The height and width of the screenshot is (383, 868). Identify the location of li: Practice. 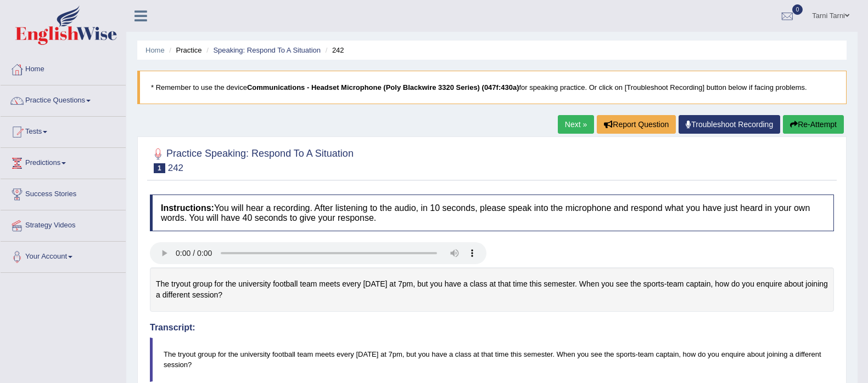
(184, 50).